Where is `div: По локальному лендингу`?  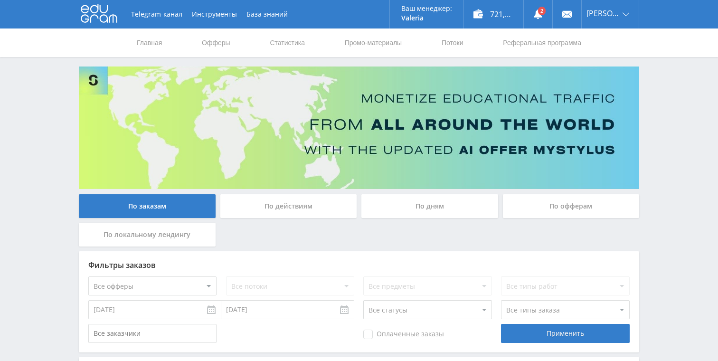
div: По локальному лендингу is located at coordinates (147, 234).